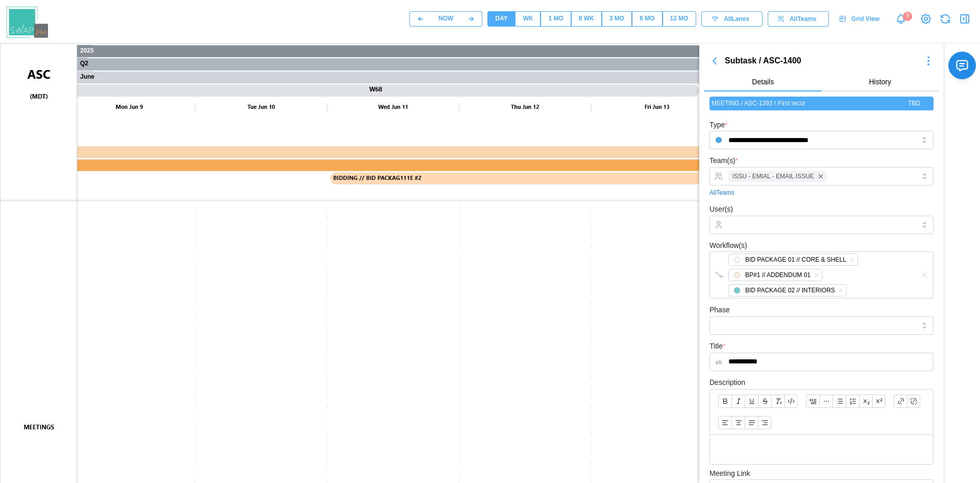 The image size is (980, 483). I want to click on label: Description, so click(727, 383).